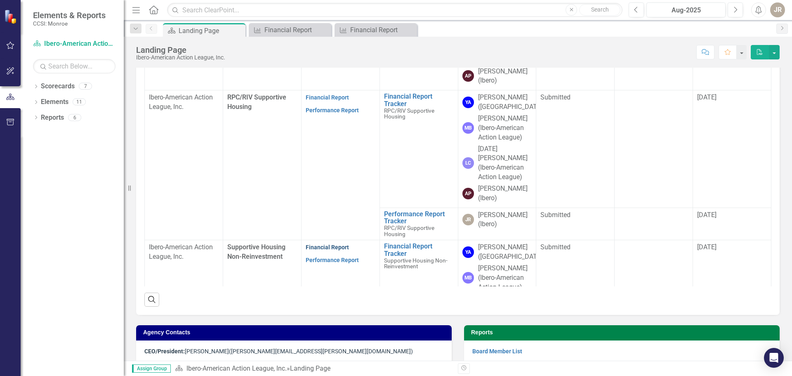 The image size is (792, 376). What do you see at coordinates (58, 86) in the screenshot?
I see `a: Scorecards` at bounding box center [58, 86].